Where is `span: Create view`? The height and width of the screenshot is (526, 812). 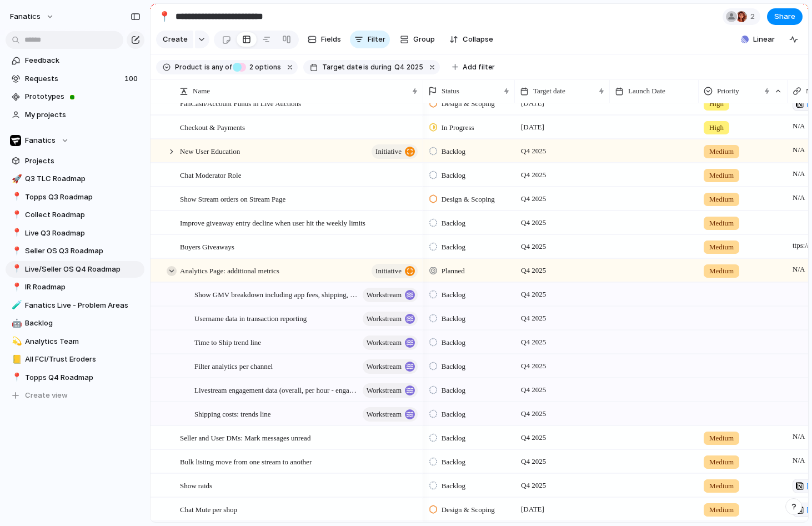 span: Create view is located at coordinates (46, 396).